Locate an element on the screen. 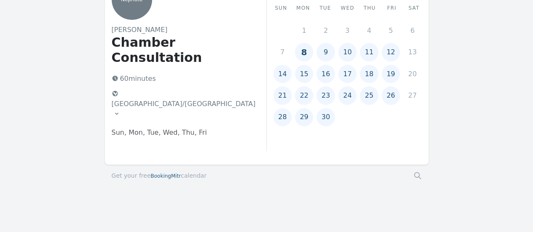 The width and height of the screenshot is (533, 232). button: 13 is located at coordinates (412, 52).